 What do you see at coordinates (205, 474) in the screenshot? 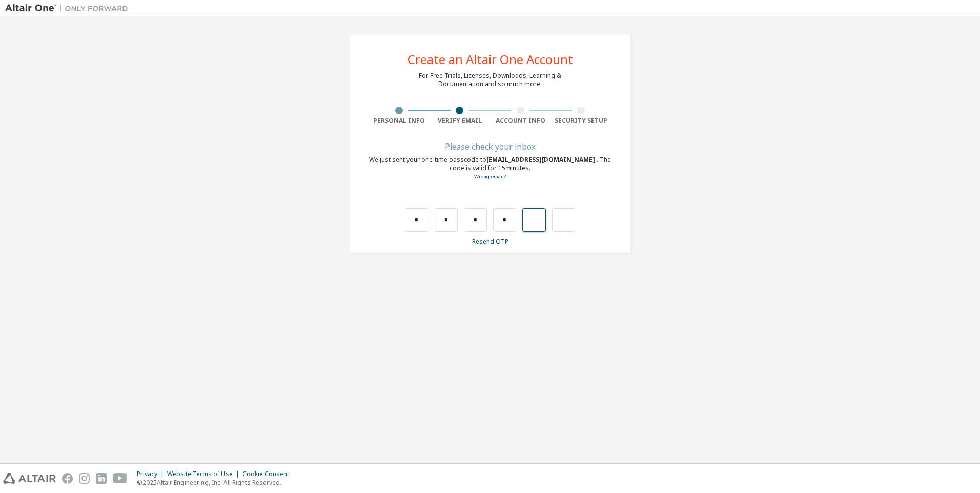
I see `div: Website Terms of Use` at bounding box center [205, 474].